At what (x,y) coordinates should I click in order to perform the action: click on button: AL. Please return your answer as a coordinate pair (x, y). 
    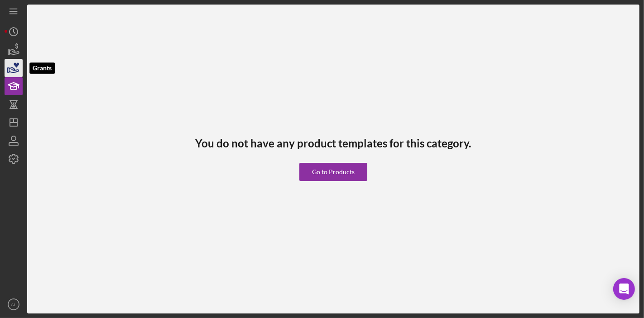
    Looking at the image, I should click on (14, 304).